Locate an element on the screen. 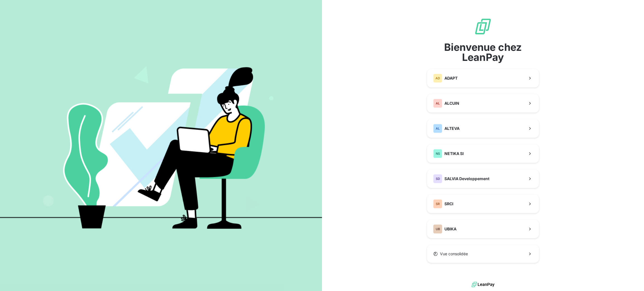 Image resolution: width=644 pixels, height=291 pixels. span: SRCI is located at coordinates (449, 204).